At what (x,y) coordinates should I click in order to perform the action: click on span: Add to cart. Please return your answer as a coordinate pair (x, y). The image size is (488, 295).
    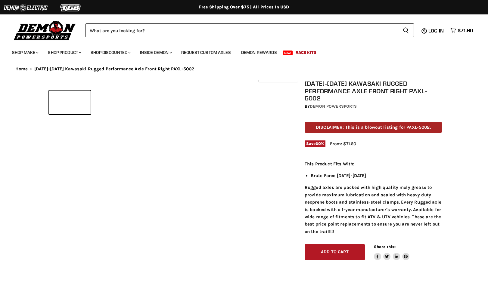
    Looking at the image, I should click on (335, 252).